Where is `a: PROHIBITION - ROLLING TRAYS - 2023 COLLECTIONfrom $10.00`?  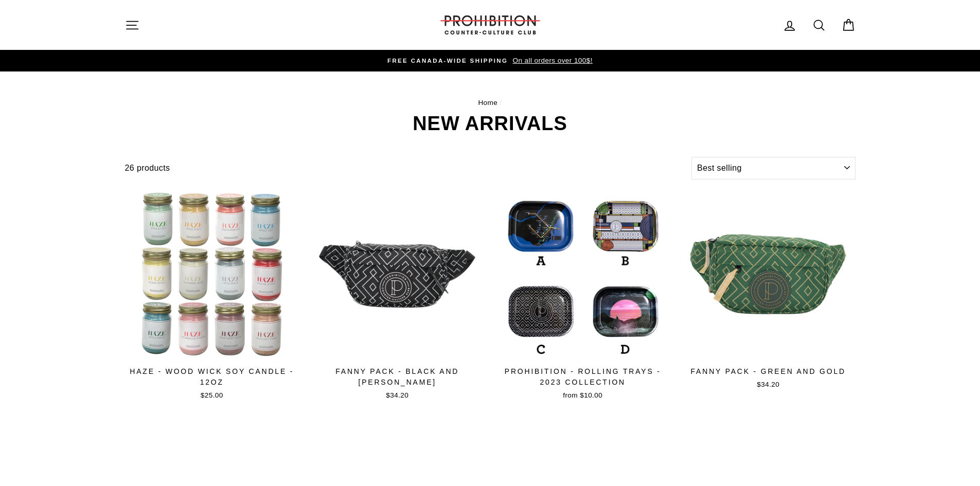 a: PROHIBITION - ROLLING TRAYS - 2023 COLLECTIONfrom $10.00 is located at coordinates (582, 295).